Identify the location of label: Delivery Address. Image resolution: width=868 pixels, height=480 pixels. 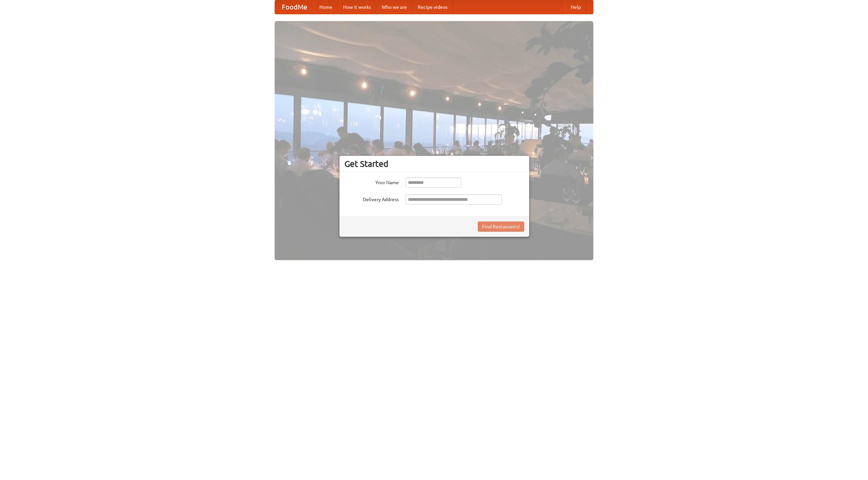
(372, 199).